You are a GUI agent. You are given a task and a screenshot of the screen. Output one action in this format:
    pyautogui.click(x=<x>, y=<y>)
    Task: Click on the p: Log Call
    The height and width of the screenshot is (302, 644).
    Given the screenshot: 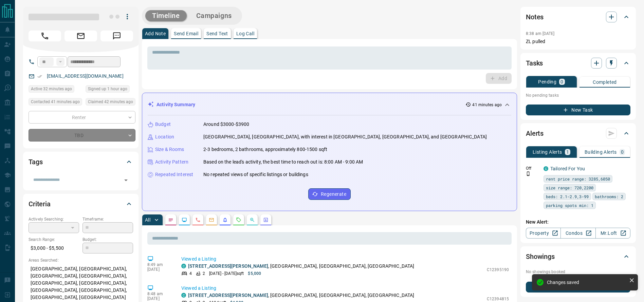 What is the action you would take?
    pyautogui.click(x=246, y=33)
    